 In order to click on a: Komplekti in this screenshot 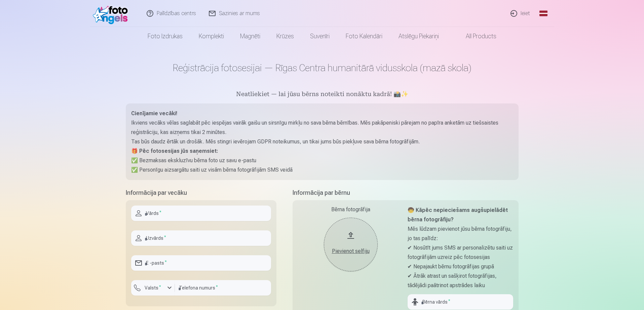, I will do `click(211, 36)`.